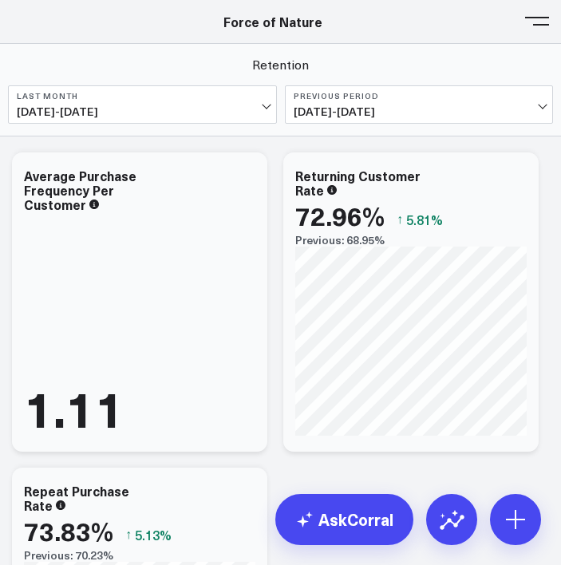 This screenshot has width=561, height=565. I want to click on div: 72.96%, so click(340, 215).